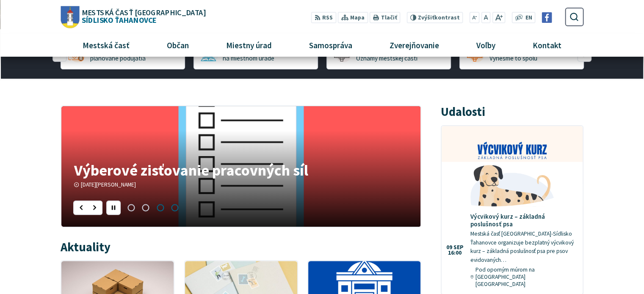  I want to click on button: Tlačiť, so click(385, 17).